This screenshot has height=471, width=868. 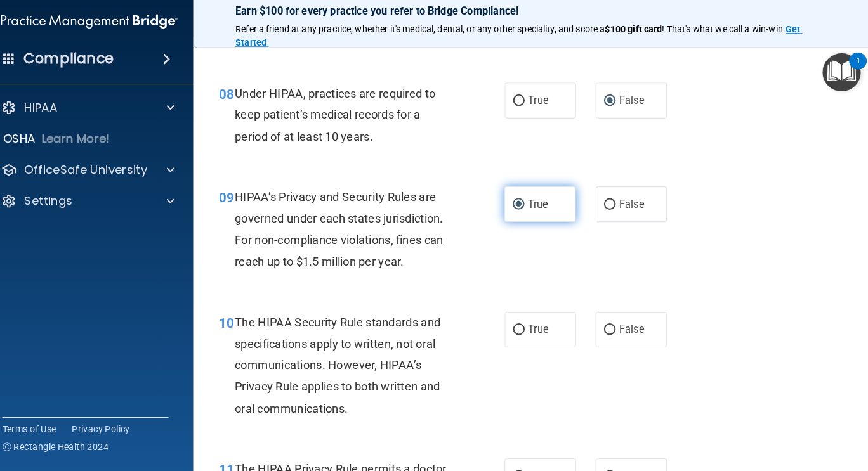 What do you see at coordinates (535, 15) in the screenshot?
I see `p: Earn $100 for every practice you refer to Bridge Compliance!` at bounding box center [535, 15].